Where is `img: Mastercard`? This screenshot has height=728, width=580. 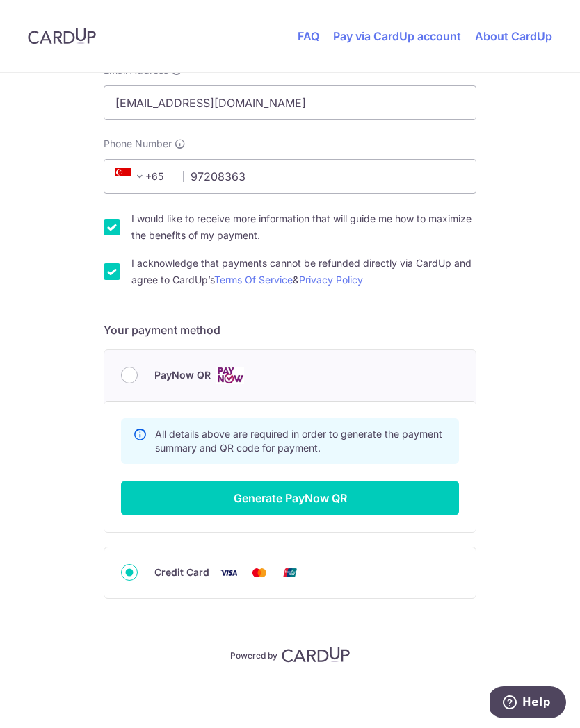 img: Mastercard is located at coordinates (259, 572).